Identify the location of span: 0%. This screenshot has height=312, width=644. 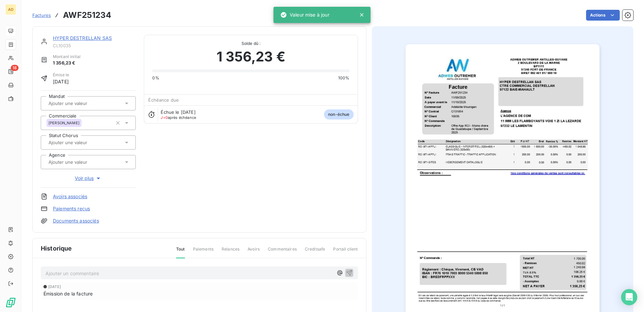
(155, 78).